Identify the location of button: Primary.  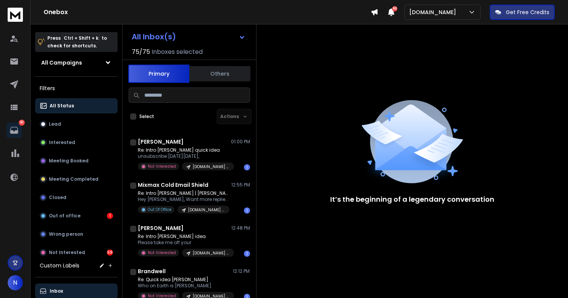
(159, 74).